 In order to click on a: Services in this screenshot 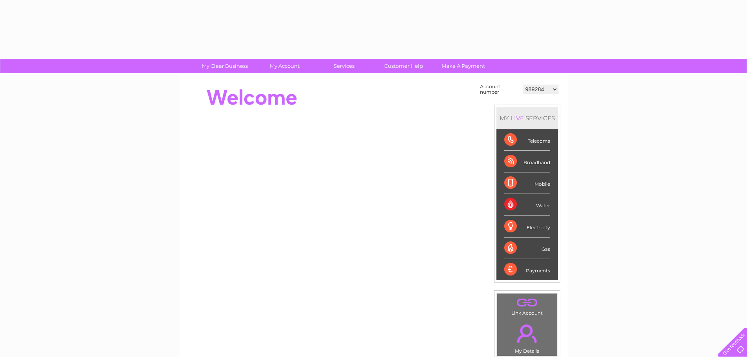, I will do `click(344, 66)`.